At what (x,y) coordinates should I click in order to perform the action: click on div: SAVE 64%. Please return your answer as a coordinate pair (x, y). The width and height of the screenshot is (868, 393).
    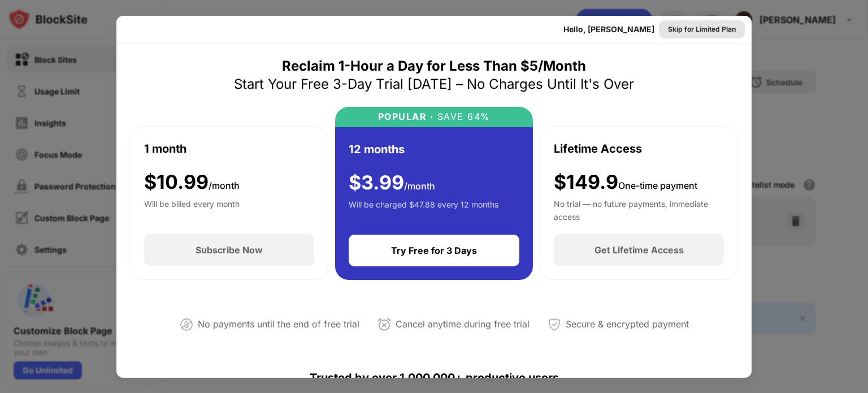
    Looking at the image, I should click on (462, 116).